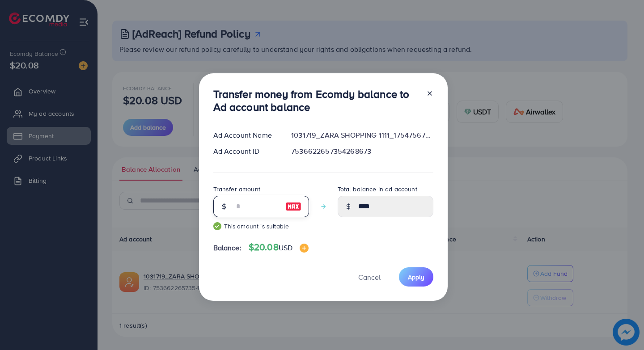 This screenshot has width=644, height=350. Describe the element at coordinates (416, 276) in the screenshot. I see `button: Apply` at that location.